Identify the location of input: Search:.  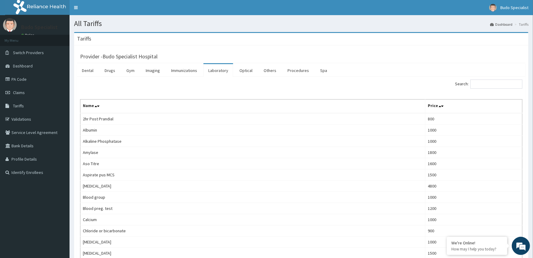
(496, 84).